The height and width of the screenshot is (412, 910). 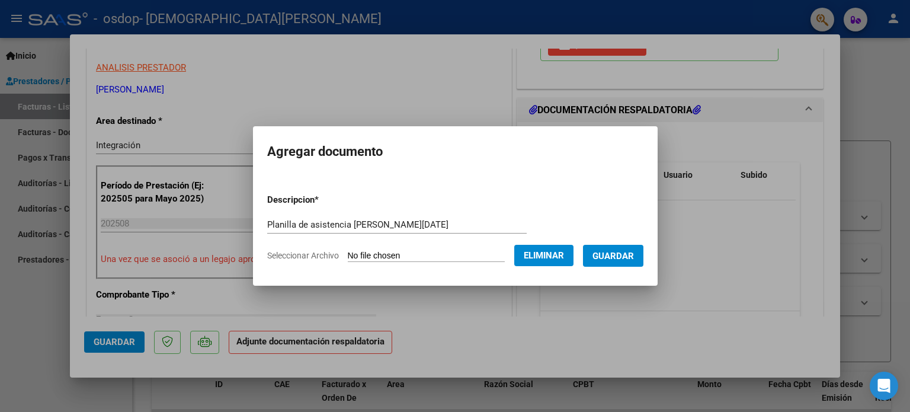 I want to click on button: Eliminar, so click(x=544, y=255).